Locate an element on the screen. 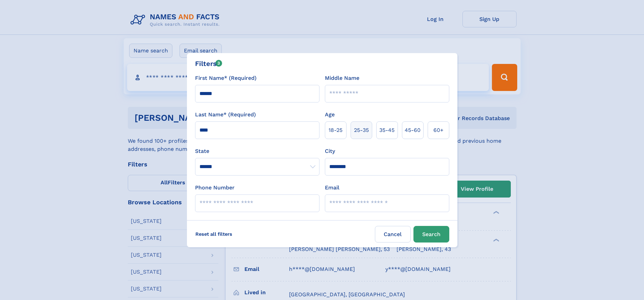 The width and height of the screenshot is (644, 300). label: Middle Name is located at coordinates (342, 78).